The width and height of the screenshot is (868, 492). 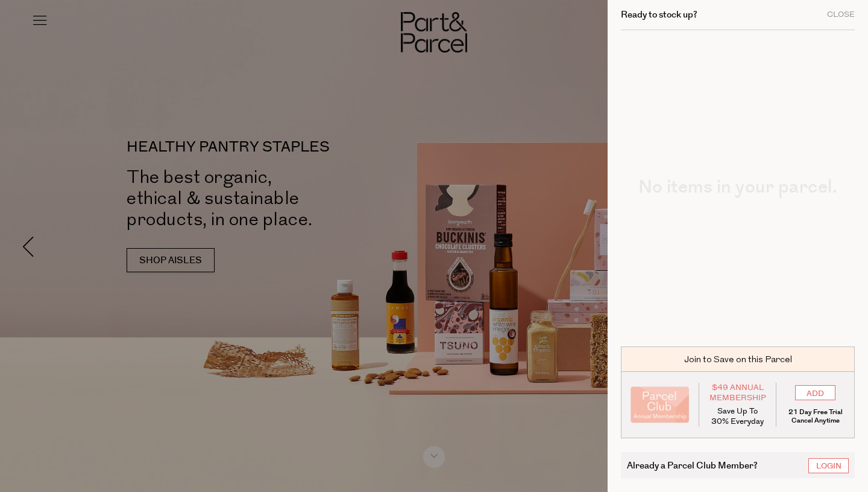 What do you see at coordinates (659, 14) in the screenshot?
I see `h2: Ready to stock up?` at bounding box center [659, 14].